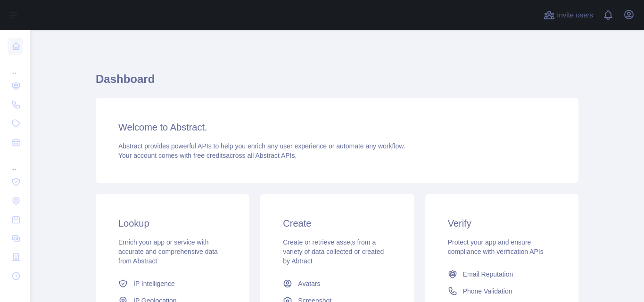  Describe the element at coordinates (488, 291) in the screenshot. I see `span: Phone Validation` at that location.